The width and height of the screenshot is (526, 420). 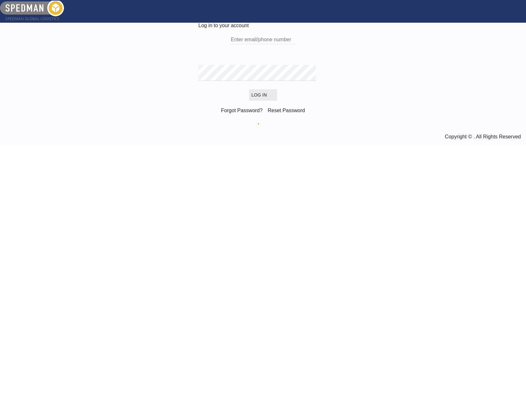 What do you see at coordinates (286, 111) in the screenshot?
I see `div: Reset Password` at bounding box center [286, 111].